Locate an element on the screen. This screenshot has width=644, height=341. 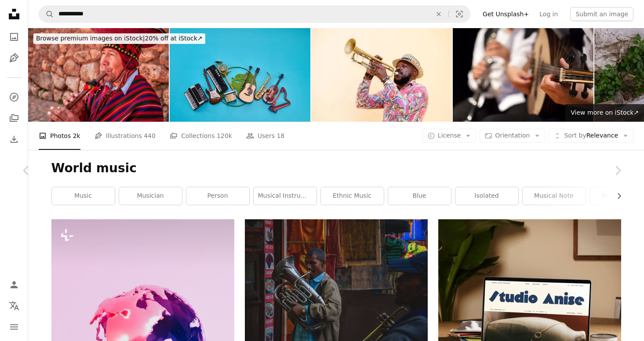
a: Users 18 is located at coordinates (265, 136).